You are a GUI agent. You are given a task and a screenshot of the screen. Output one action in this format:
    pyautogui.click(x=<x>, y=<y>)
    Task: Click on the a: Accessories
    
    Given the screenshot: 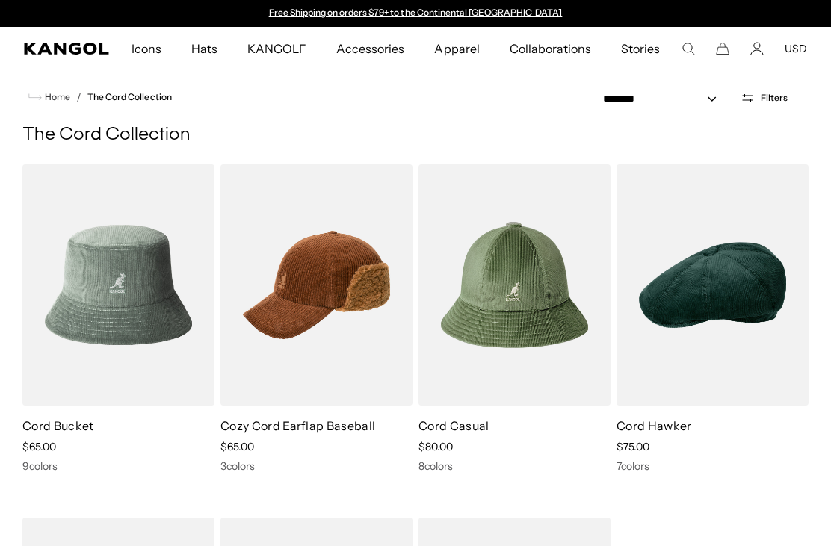 What is the action you would take?
    pyautogui.click(x=370, y=49)
    